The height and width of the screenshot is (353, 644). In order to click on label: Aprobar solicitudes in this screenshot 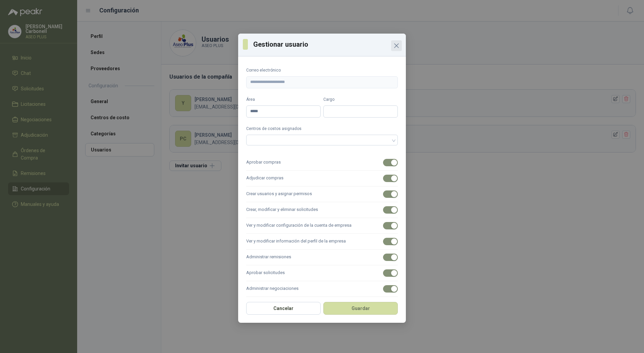, I will do `click(322, 273)`.